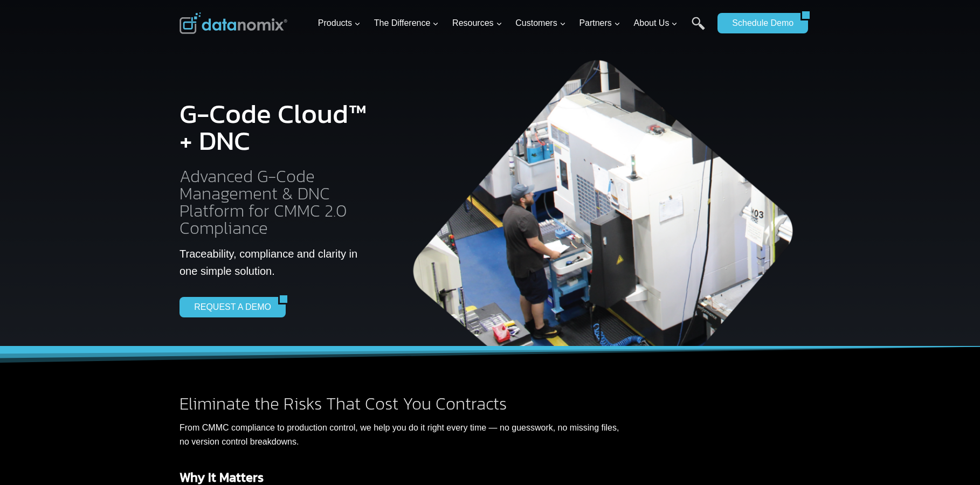 The image size is (980, 485). What do you see at coordinates (599, 23) in the screenshot?
I see `span: Partners` at bounding box center [599, 23].